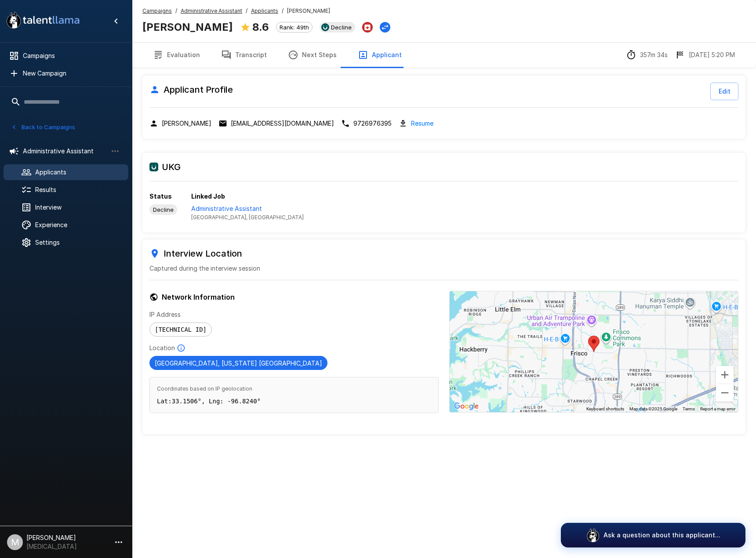 The height and width of the screenshot is (558, 756). Describe the element at coordinates (466, 407) in the screenshot. I see `img: Google` at that location.